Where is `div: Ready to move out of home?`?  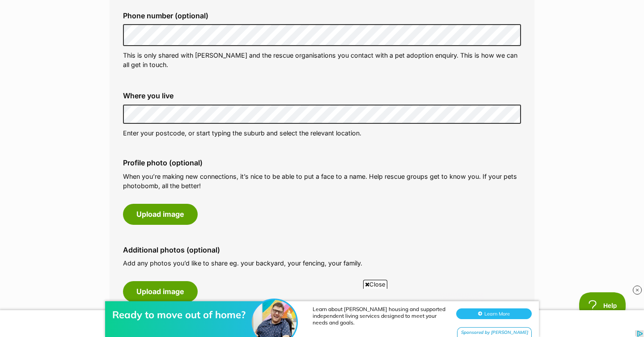
div: Ready to move out of home? is located at coordinates (184, 32).